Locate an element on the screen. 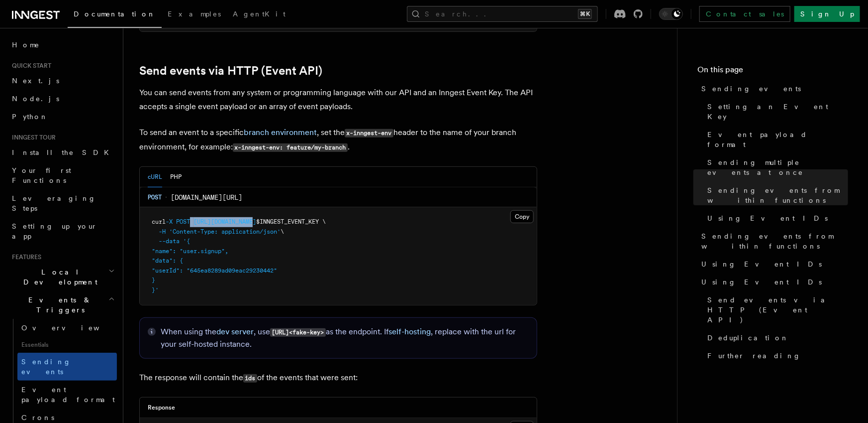 The height and width of the screenshot is (423, 868). span: --data is located at coordinates (169, 241).